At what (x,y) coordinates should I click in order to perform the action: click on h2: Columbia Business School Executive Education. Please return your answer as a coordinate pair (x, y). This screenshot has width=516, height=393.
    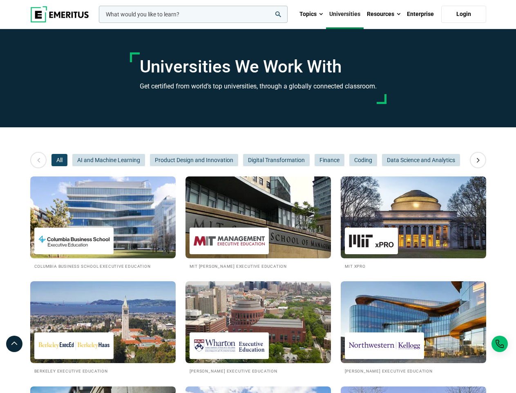
    Looking at the image, I should click on (103, 265).